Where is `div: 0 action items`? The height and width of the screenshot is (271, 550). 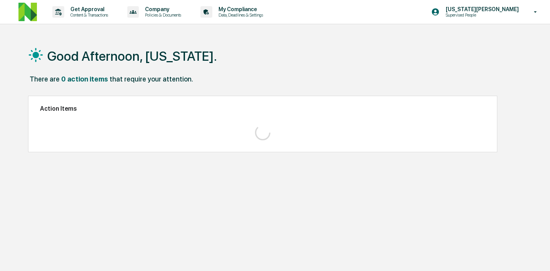
div: 0 action items is located at coordinates (85, 79).